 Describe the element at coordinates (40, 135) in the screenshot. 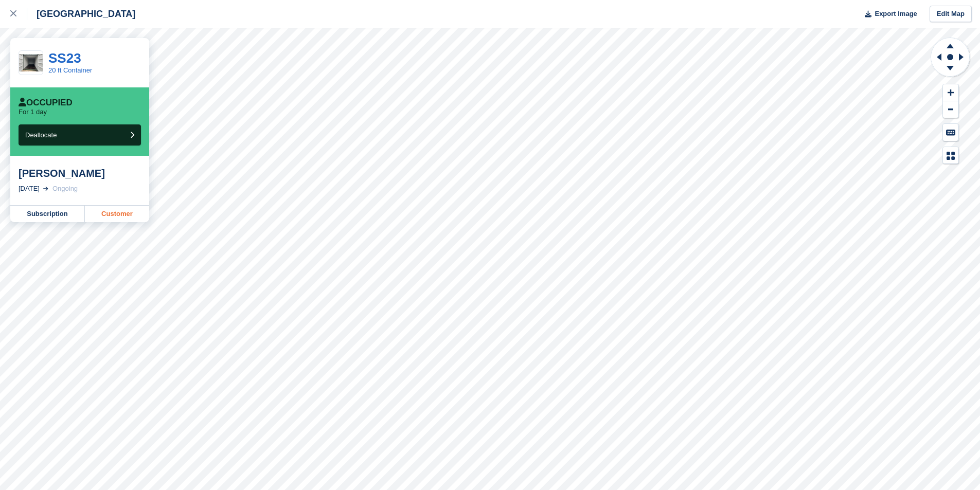

I see `span: Deallocate` at that location.